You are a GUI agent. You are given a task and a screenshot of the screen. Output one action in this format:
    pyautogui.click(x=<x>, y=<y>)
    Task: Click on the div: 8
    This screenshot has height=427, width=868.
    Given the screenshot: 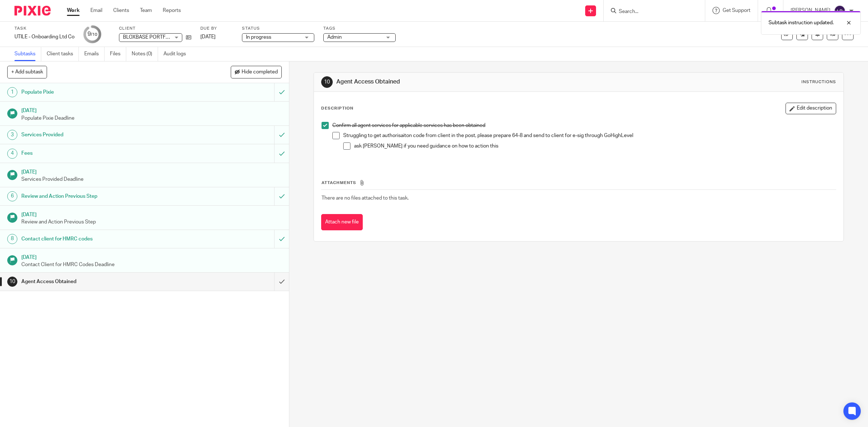 What is the action you would take?
    pyautogui.click(x=12, y=239)
    